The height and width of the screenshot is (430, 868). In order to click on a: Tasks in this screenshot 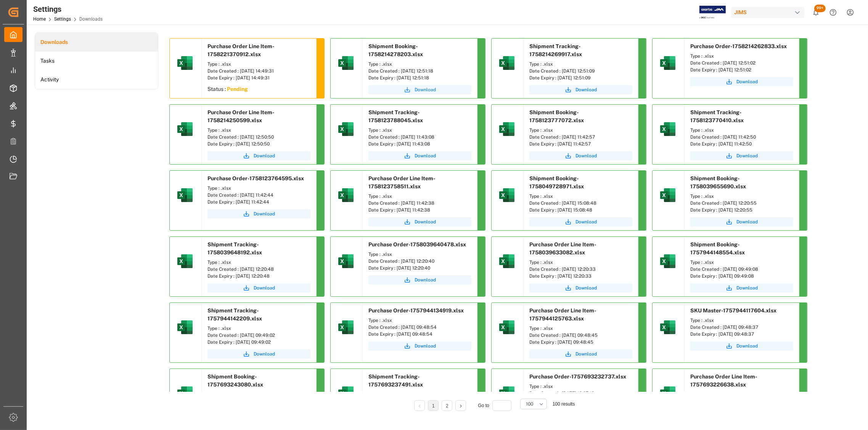, I will do `click(97, 61)`.